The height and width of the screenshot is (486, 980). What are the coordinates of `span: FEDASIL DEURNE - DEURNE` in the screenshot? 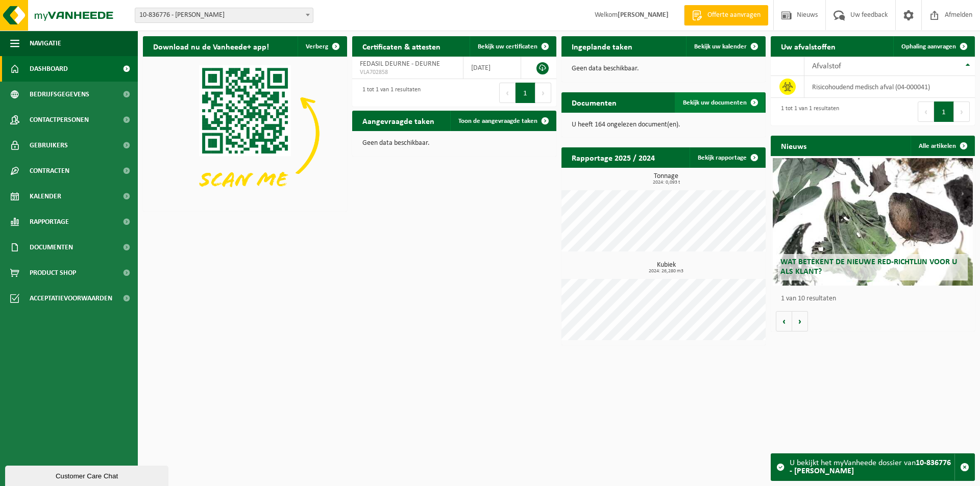 It's located at (400, 64).